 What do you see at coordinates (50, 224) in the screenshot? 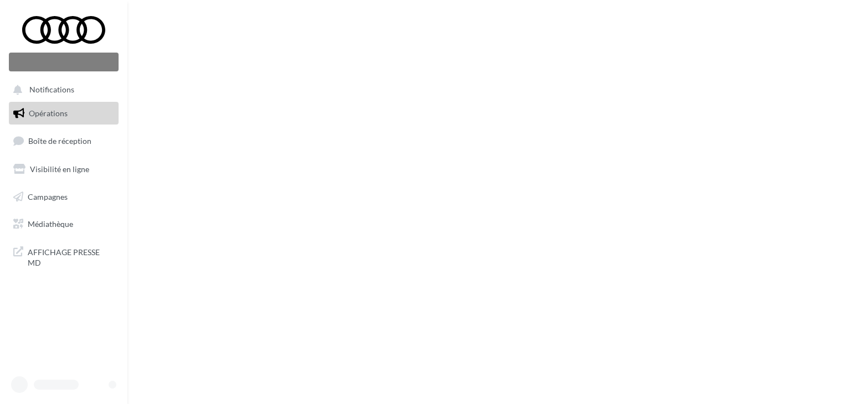
I see `span: Médiathèque` at bounding box center [50, 224].